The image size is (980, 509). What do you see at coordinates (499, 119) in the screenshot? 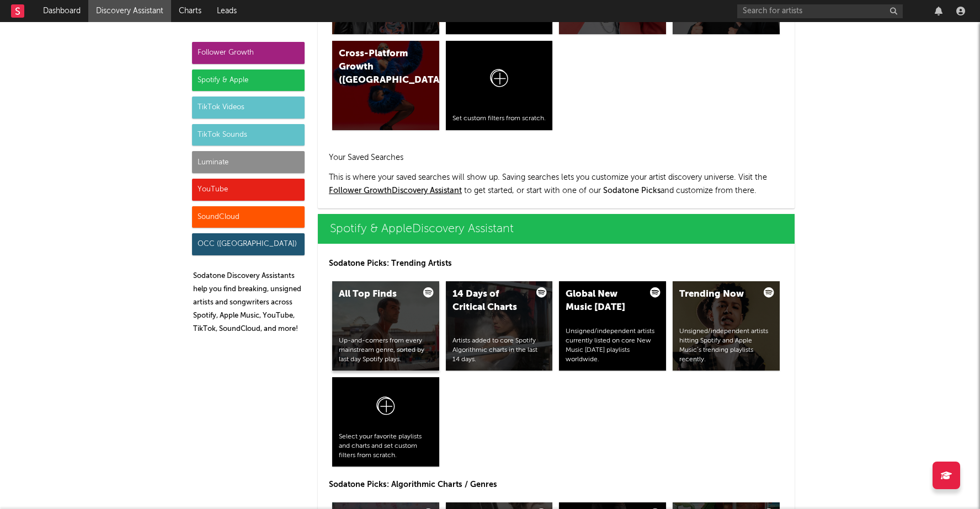
I see `div: Set custom filters from scratch.` at bounding box center [499, 119].